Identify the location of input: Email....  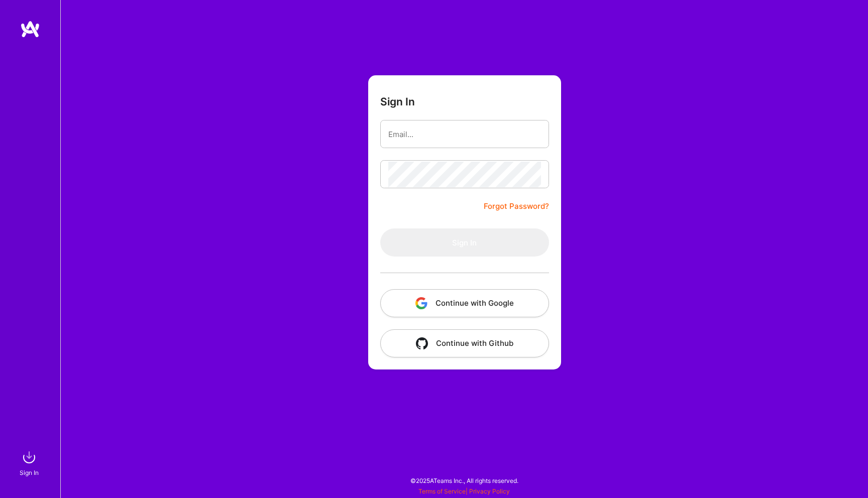
(465, 134).